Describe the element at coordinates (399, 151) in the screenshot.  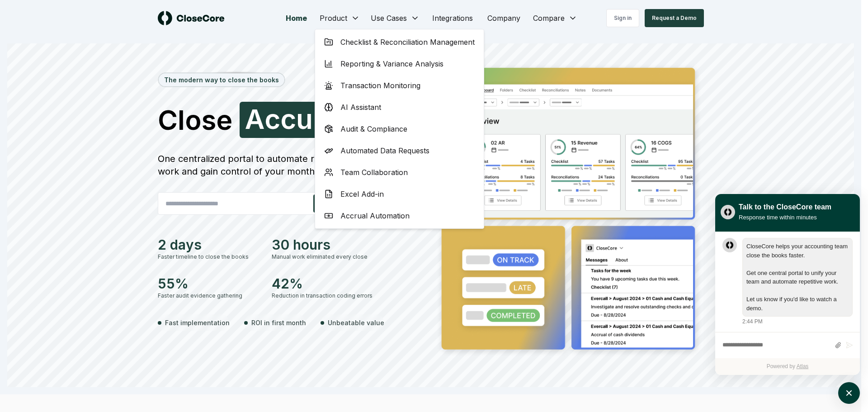
I see `a: Automated Data Requests` at that location.